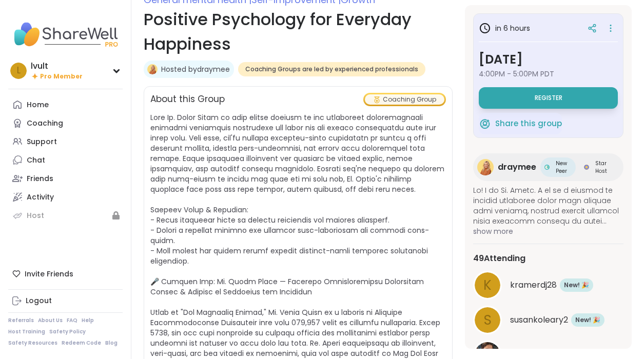  Describe the element at coordinates (50, 321) in the screenshot. I see `a: About Us` at that location.